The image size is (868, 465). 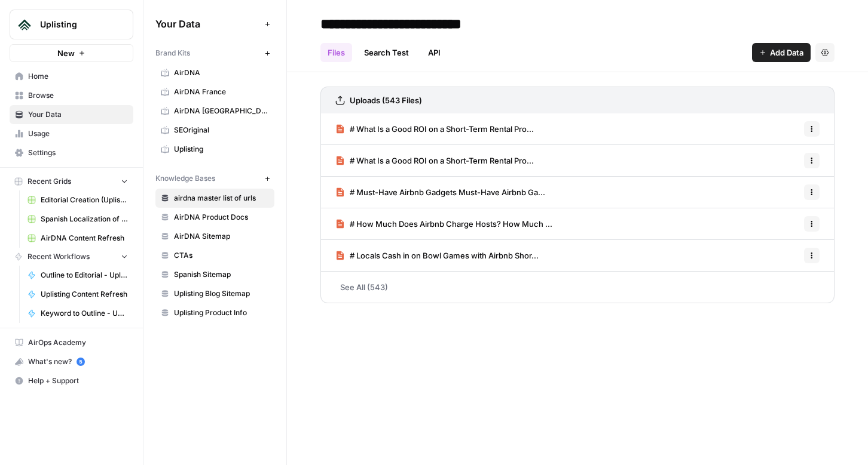 I want to click on button: New, so click(x=71, y=54).